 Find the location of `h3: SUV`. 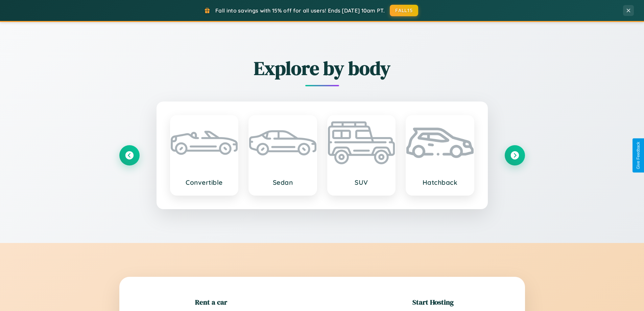

h3: SUV is located at coordinates (361, 182).